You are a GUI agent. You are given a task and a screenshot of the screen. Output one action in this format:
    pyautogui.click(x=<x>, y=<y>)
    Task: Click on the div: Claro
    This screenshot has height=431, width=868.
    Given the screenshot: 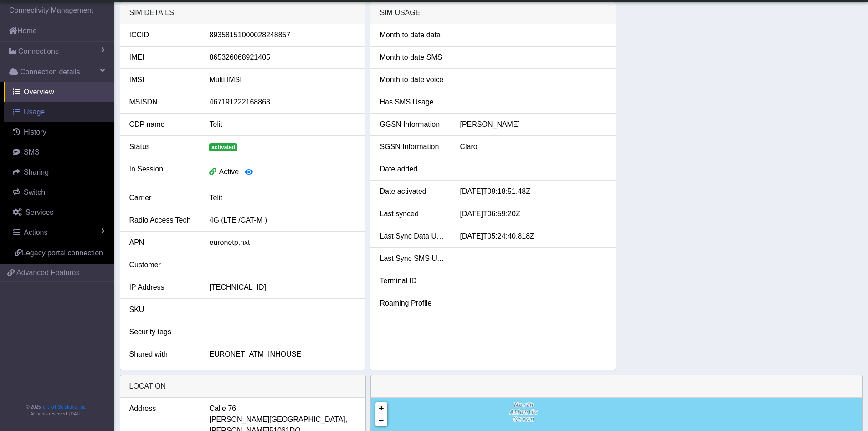 What is the action you would take?
    pyautogui.click(x=533, y=147)
    